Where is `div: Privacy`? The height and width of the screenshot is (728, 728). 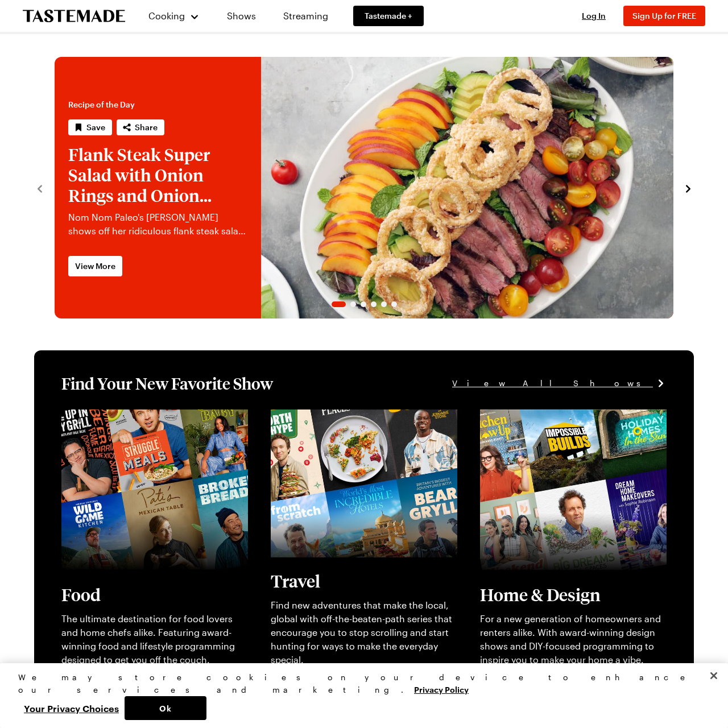 div: Privacy is located at coordinates (359, 696).